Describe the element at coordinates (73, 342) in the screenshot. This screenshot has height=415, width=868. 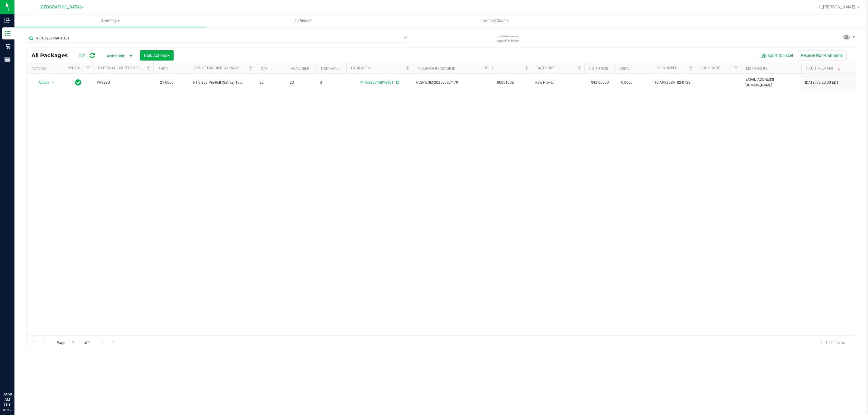
I see `span: Page of 1` at that location.